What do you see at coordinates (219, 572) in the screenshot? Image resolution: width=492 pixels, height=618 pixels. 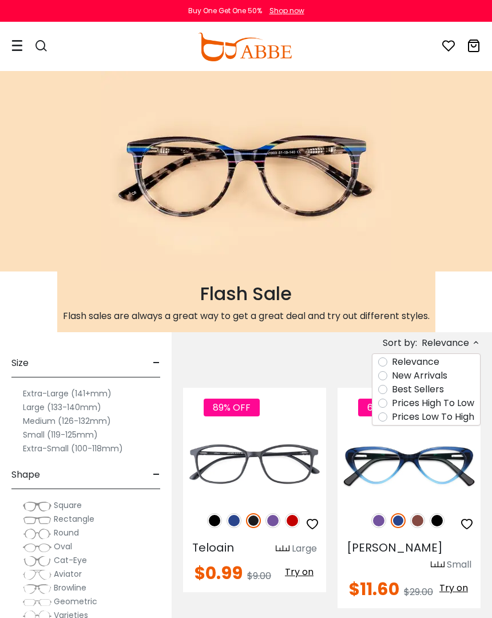 I see `span: $0.99` at bounding box center [219, 572].